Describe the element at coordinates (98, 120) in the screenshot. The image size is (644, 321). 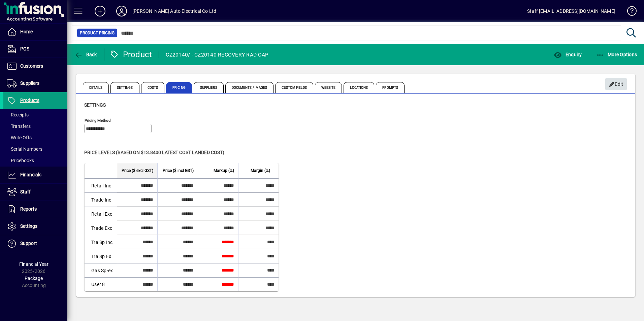
I see `mat-label: Pricing method` at that location.